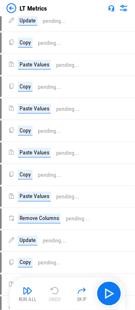  What do you see at coordinates (82, 299) in the screenshot?
I see `div: Skip` at bounding box center [82, 299].